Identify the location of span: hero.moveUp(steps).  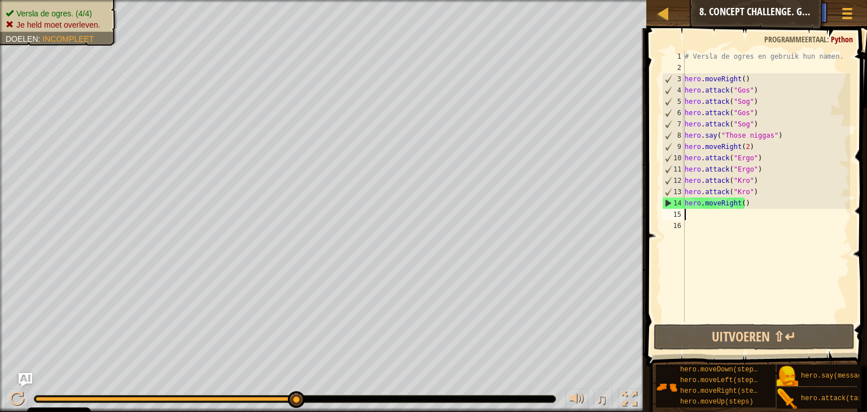
(717, 402).